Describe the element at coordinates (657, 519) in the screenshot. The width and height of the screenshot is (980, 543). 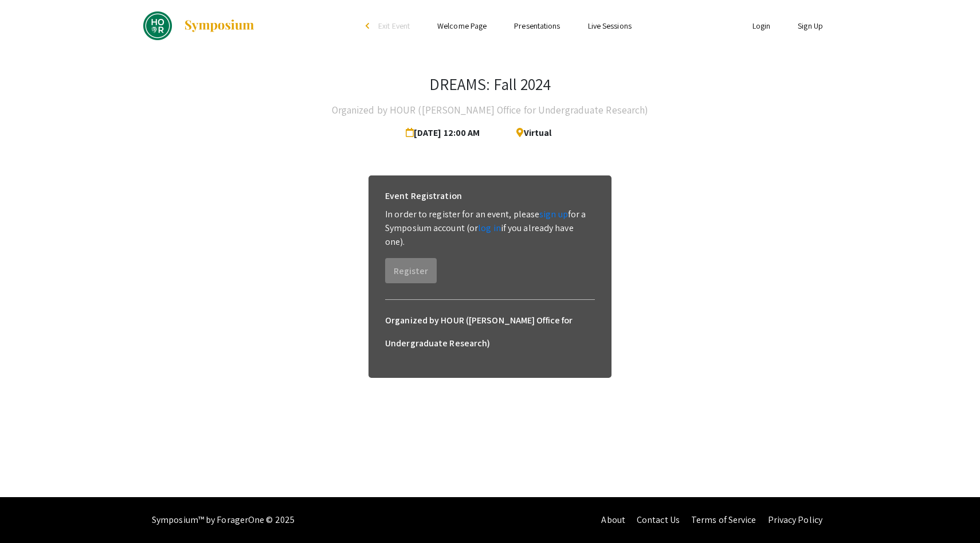
I see `a: Contact Us` at that location.